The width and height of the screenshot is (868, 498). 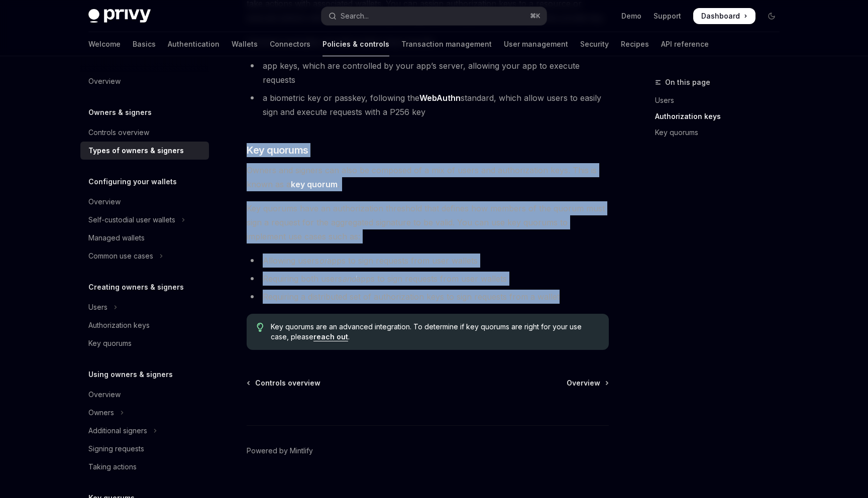 What do you see at coordinates (116, 449) in the screenshot?
I see `div: Signing requests` at bounding box center [116, 449].